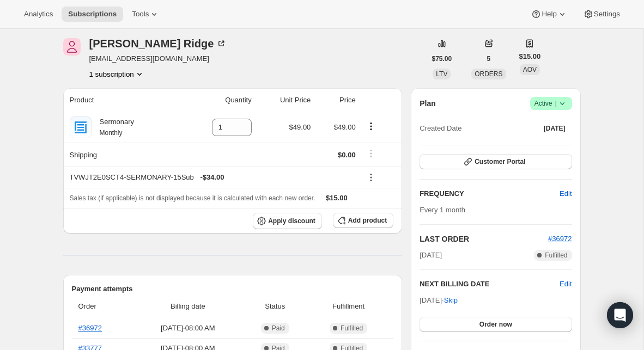  I want to click on span: Paid, so click(278, 328).